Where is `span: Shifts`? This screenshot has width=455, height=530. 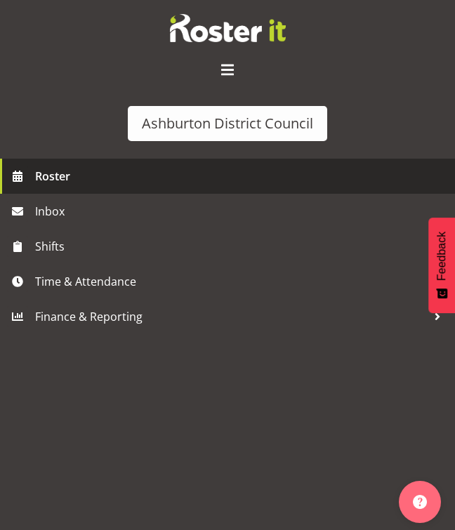 span: Shifts is located at coordinates (231, 246).